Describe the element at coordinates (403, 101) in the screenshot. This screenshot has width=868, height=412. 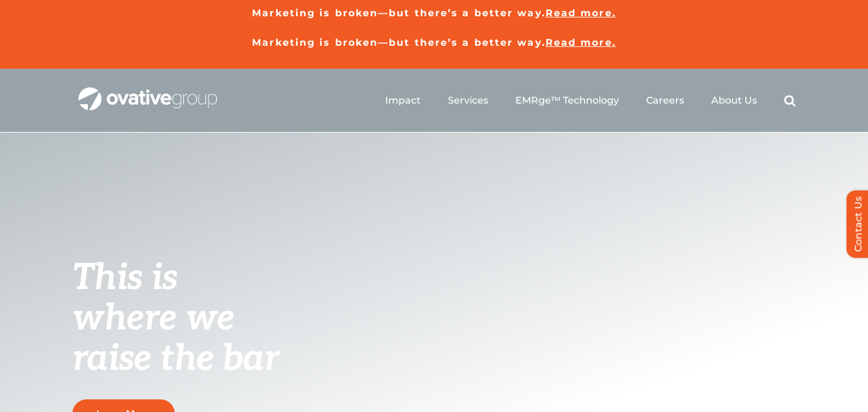
I see `span: Impact` at that location.